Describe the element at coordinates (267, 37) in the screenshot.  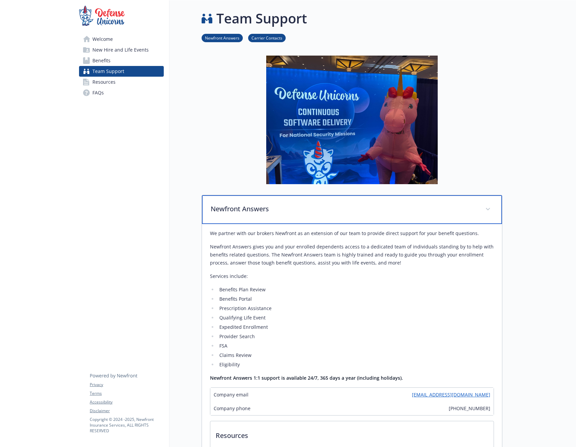
I see `a: Carrier Contacts` at that location.